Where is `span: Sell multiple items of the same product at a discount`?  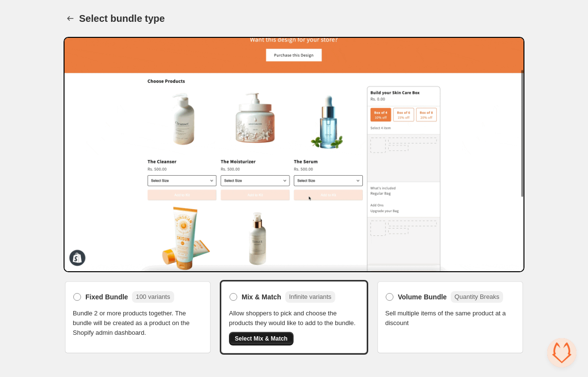
span: Sell multiple items of the same product at a discount is located at coordinates (450, 318).